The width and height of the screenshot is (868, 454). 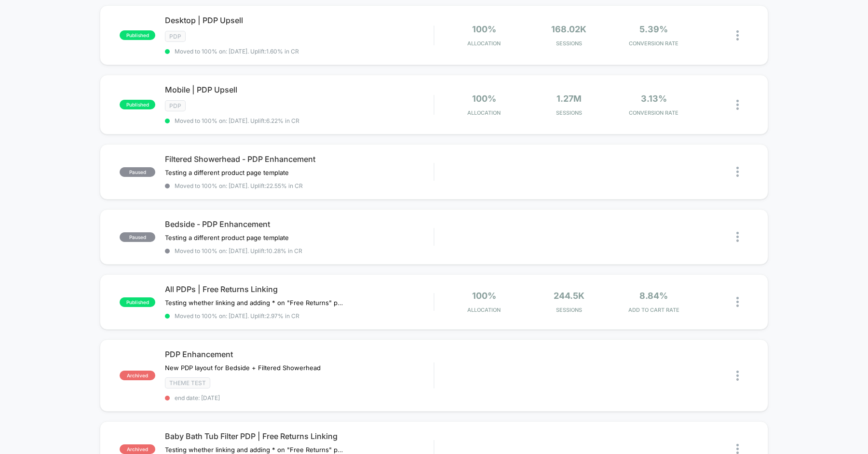 What do you see at coordinates (654, 295) in the screenshot?
I see `span: 8.84%` at bounding box center [654, 295].